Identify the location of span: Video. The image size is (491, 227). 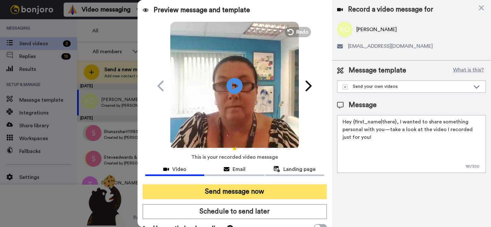
(179, 170).